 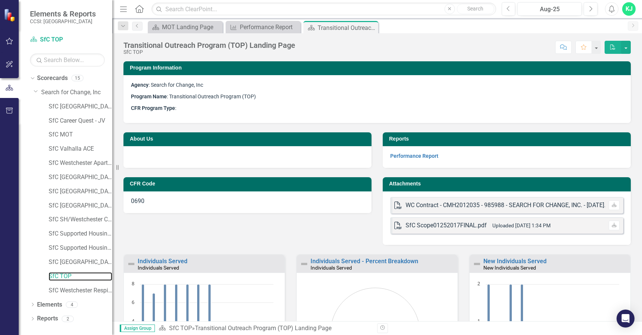 What do you see at coordinates (515, 261) in the screenshot?
I see `a: New Individuals Served` at bounding box center [515, 261].